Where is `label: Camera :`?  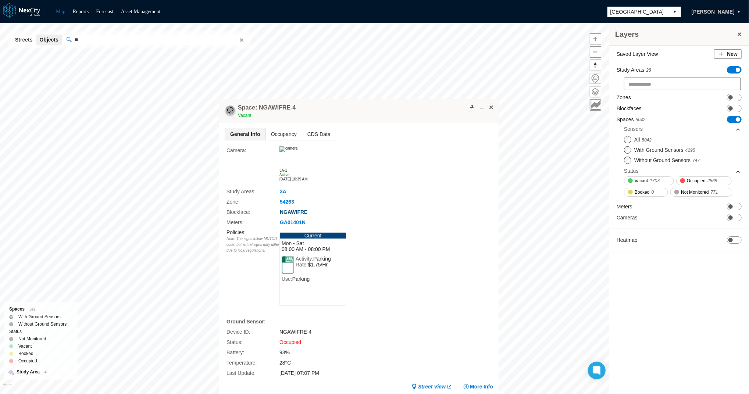
label: Camera : is located at coordinates (253, 166).